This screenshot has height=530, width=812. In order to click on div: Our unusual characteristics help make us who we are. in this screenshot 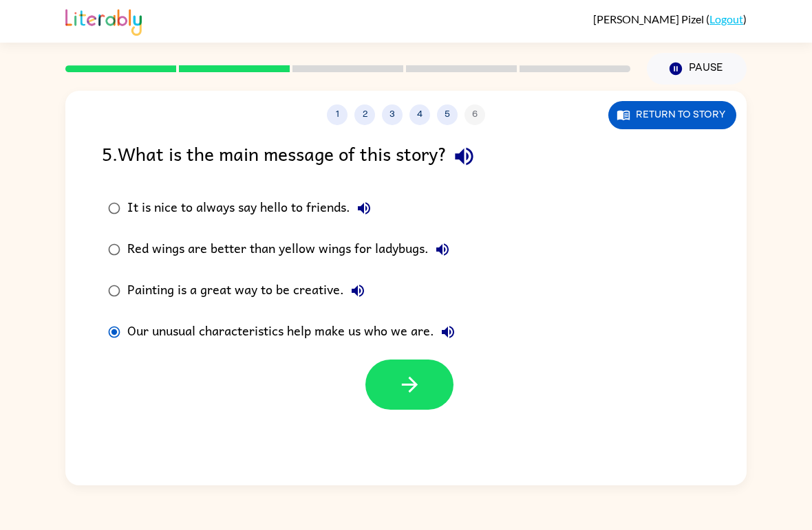, I will do `click(295, 332)`.